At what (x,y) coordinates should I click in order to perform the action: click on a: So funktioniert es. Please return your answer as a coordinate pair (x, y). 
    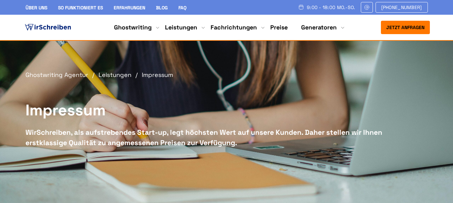
    Looking at the image, I should click on (80, 8).